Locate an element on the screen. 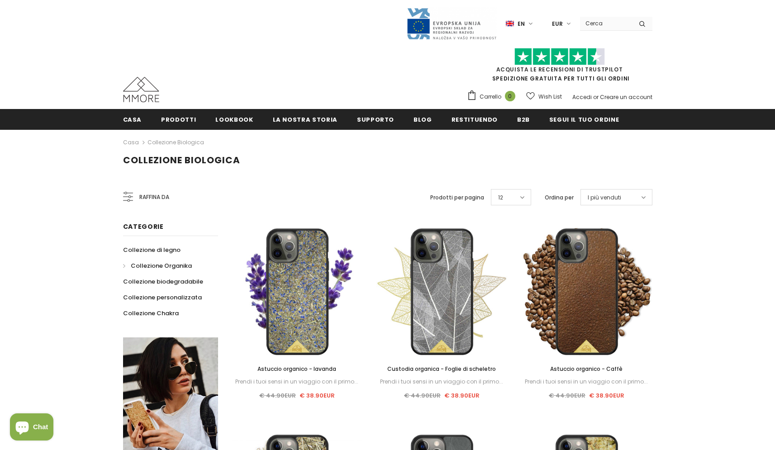 The width and height of the screenshot is (775, 450). a: Astuccio organico - Caffè is located at coordinates (586, 369).